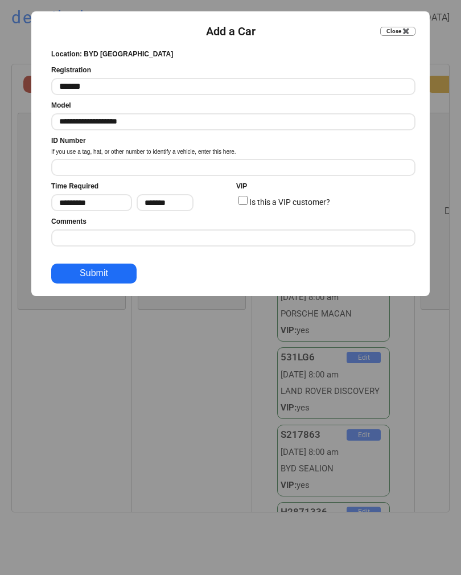  I want to click on div: ID Number, so click(68, 141).